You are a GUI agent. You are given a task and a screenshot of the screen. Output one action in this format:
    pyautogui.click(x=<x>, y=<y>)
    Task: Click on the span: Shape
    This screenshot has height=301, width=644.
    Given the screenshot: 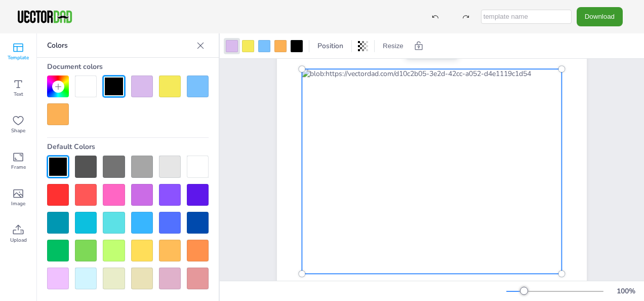 What is the action you would take?
    pyautogui.click(x=18, y=131)
    